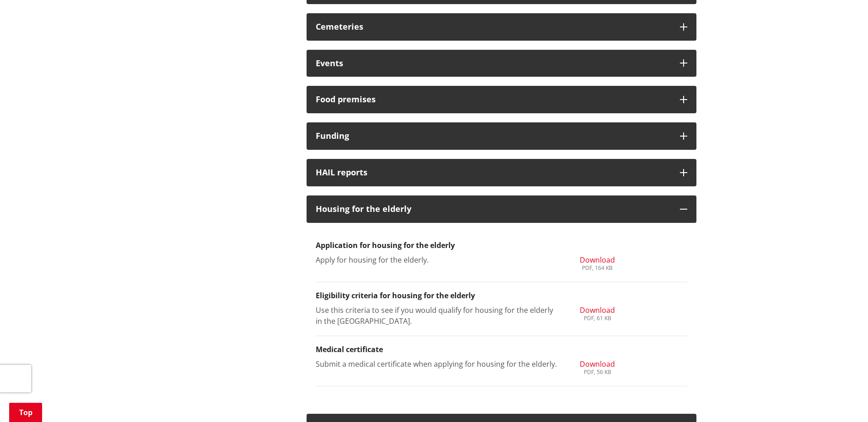  What do you see at coordinates (493, 64) in the screenshot?
I see `h3: Events` at bounding box center [493, 64].